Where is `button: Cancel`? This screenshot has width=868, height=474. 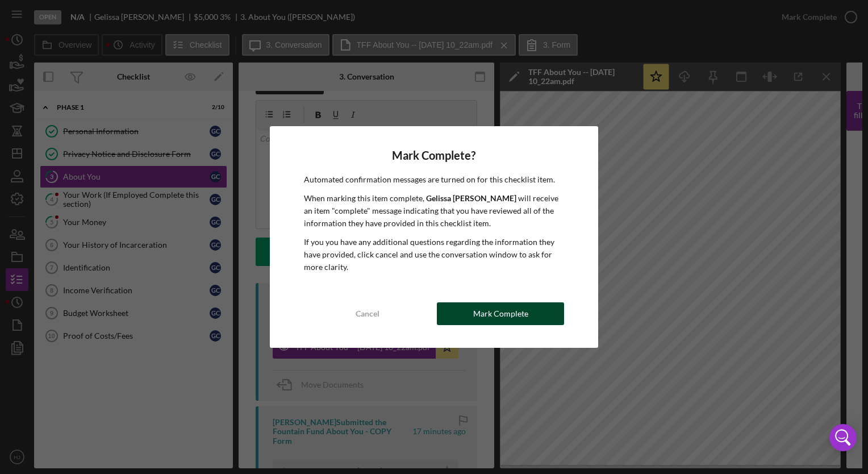
button: Cancel is located at coordinates (367, 314).